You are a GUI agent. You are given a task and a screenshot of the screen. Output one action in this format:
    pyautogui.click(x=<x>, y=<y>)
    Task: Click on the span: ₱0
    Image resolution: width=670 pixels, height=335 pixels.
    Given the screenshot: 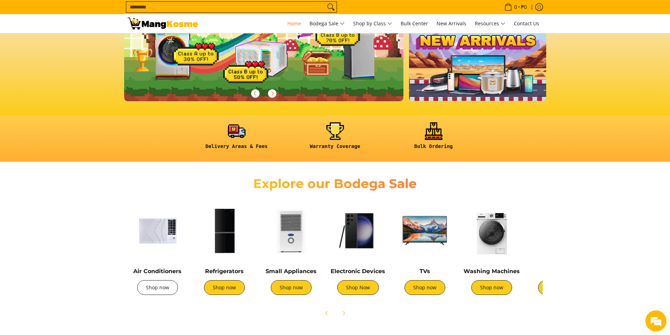 What is the action you would take?
    pyautogui.click(x=523, y=7)
    